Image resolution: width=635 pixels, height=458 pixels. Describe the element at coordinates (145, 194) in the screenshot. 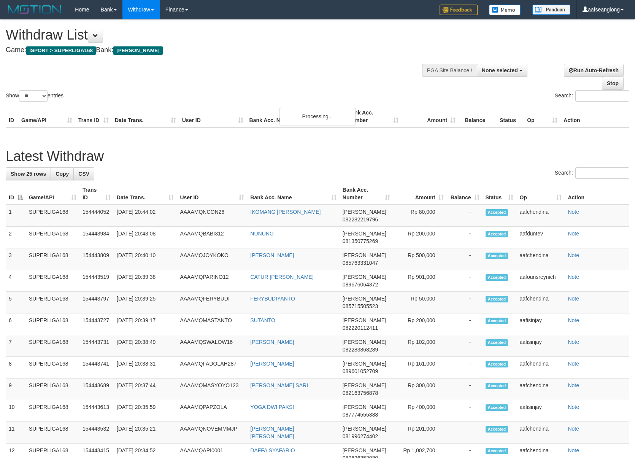

I see `th: Date Trans.: activate to sort column ascending` at that location.